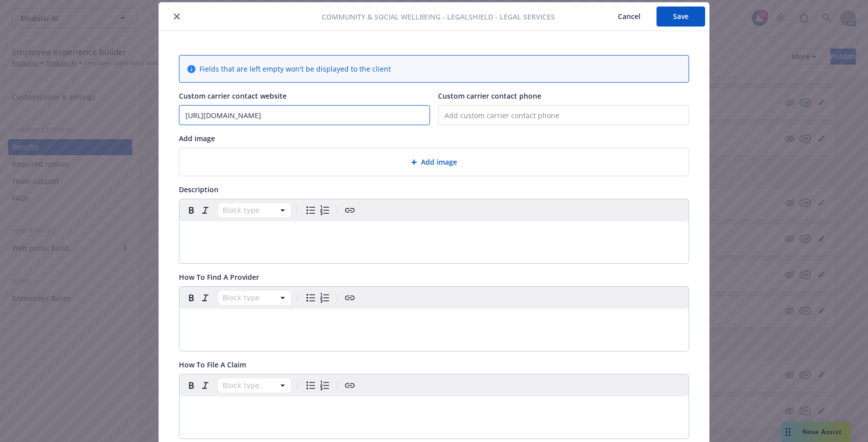 This screenshot has width=868, height=442. Describe the element at coordinates (219, 277) in the screenshot. I see `span: How To Find A Provider` at that location.